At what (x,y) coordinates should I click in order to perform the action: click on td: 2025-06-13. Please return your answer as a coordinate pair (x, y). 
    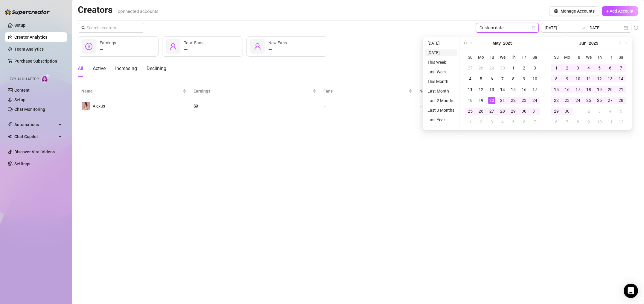
    Looking at the image, I should click on (610, 79).